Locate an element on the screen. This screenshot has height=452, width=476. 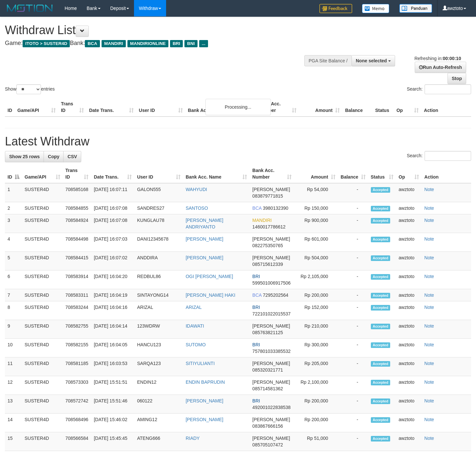
span: MANDIRI is located at coordinates (114, 44).